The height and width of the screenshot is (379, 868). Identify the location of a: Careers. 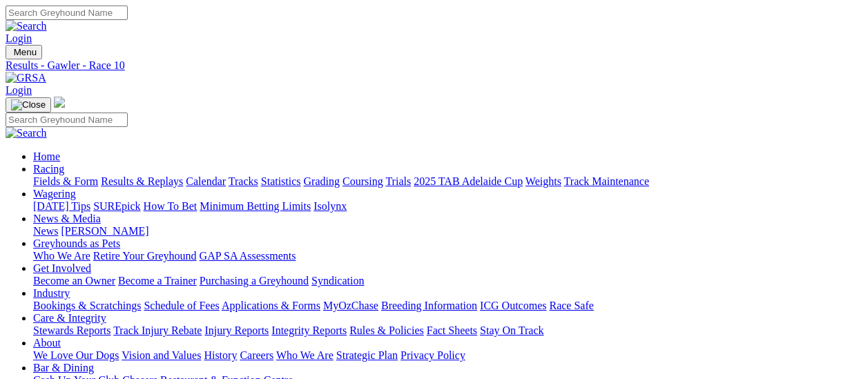
(256, 355).